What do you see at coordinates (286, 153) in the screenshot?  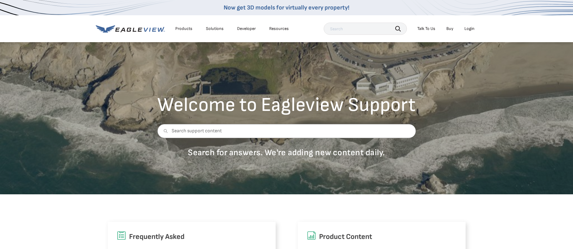 I see `p: Search for answers. We're adding new content daily.` at bounding box center [286, 153].